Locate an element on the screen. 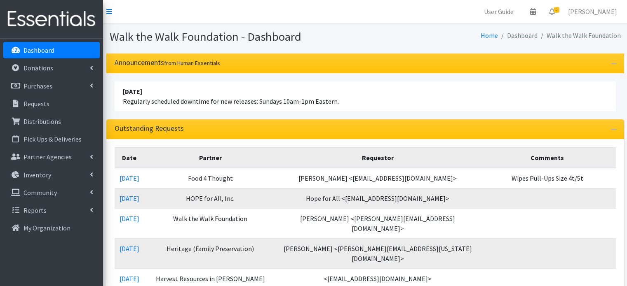  p: Community is located at coordinates (40, 193).